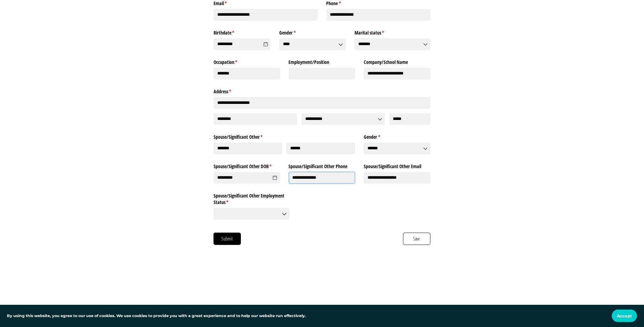  Describe the element at coordinates (252, 198) in the screenshot. I see `label: Spouse/​Significant Other Employment Status` at that location.